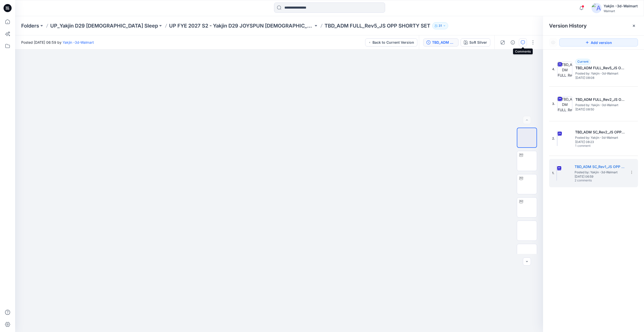  Describe the element at coordinates (621, 11) in the screenshot. I see `div: Walmart` at that location.